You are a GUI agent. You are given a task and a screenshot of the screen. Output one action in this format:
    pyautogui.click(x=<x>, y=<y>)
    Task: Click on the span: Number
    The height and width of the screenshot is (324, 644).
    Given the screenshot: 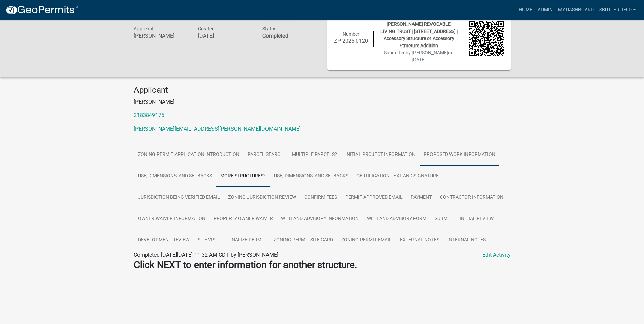 What is the action you would take?
    pyautogui.click(x=351, y=34)
    